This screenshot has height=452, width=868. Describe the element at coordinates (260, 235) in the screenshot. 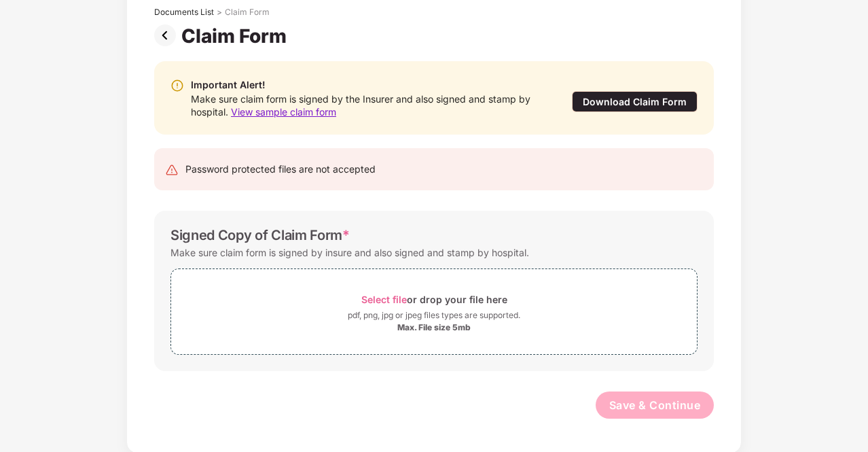

I see `div: Signed Copy of Claim Form` at that location.